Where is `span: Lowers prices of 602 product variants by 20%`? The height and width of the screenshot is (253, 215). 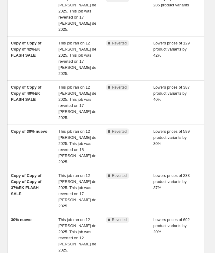
span: Lowers prices of 602 product variants by 20% is located at coordinates (172, 225).